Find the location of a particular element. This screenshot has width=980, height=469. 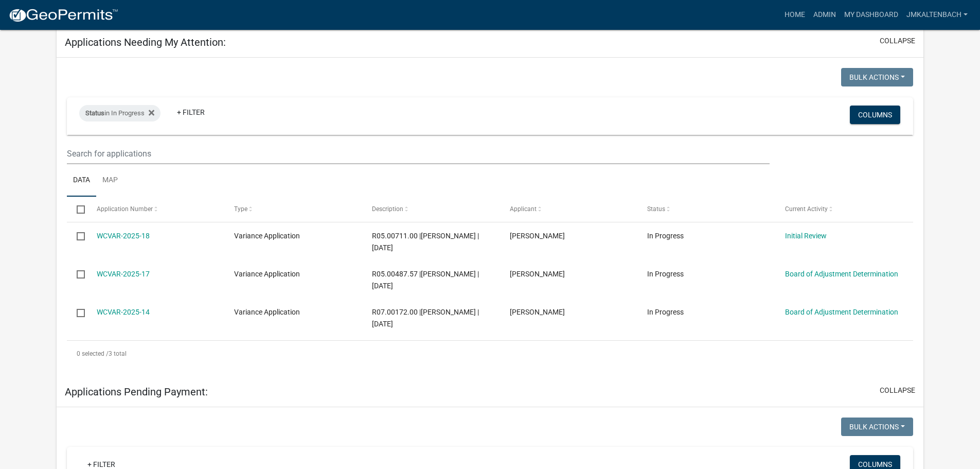

a: WCVAR-2025-14 is located at coordinates (123, 312).